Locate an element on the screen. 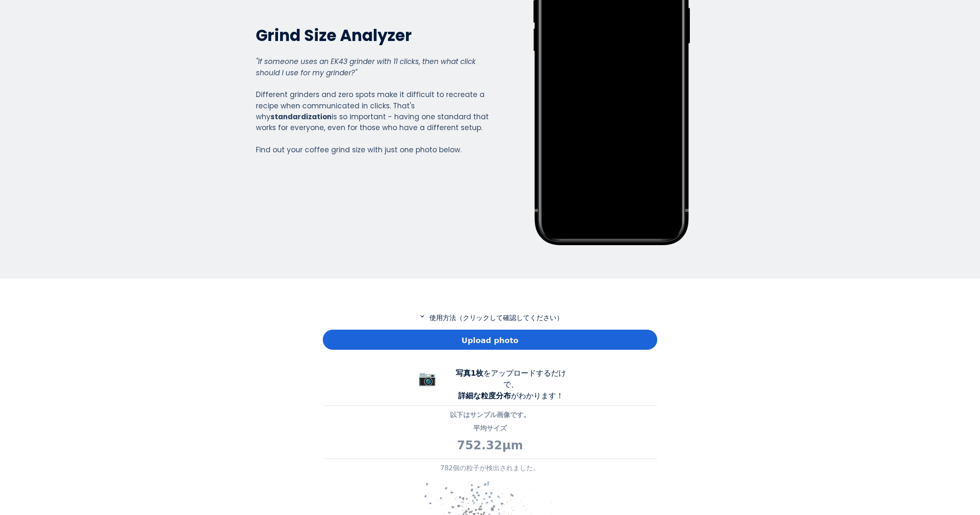  p: 使用方法（クリックして確認してください） is located at coordinates (490, 318).